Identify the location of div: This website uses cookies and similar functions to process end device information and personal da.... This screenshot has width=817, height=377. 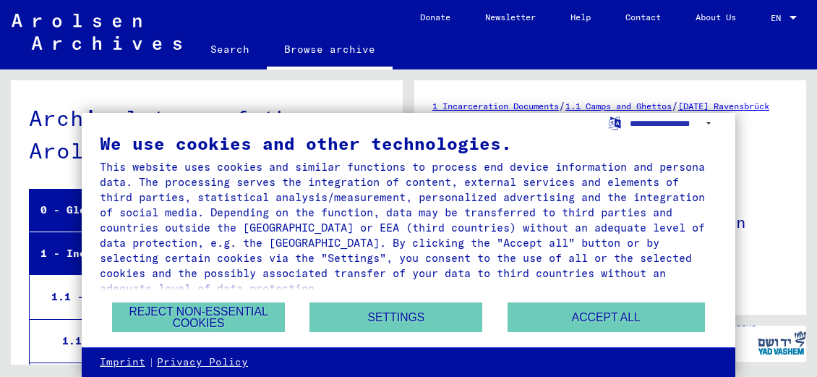
(408, 227).